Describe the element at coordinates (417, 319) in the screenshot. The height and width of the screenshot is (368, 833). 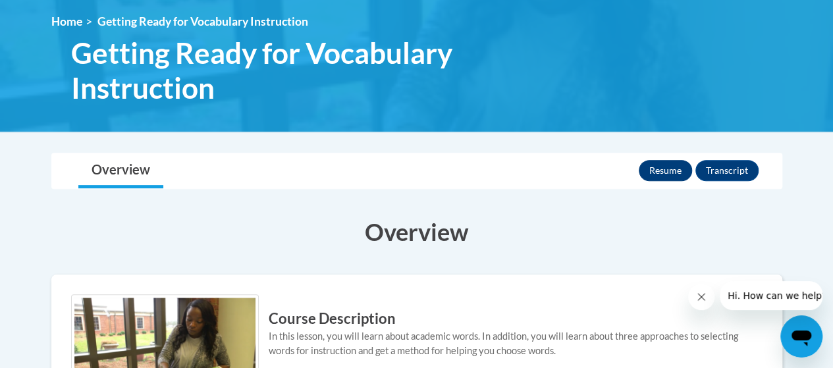
I see `h3: Course Description` at that location.